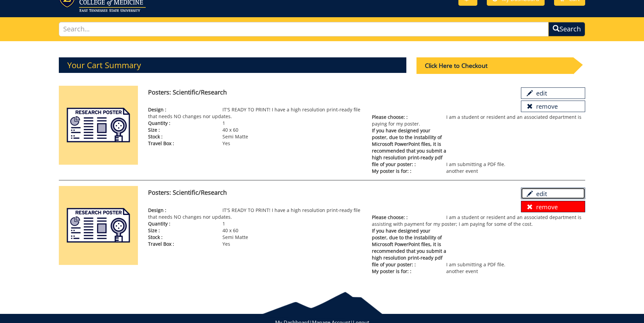 This screenshot has height=323, width=644. I want to click on h3: Your Cart Summary, so click(232, 65).